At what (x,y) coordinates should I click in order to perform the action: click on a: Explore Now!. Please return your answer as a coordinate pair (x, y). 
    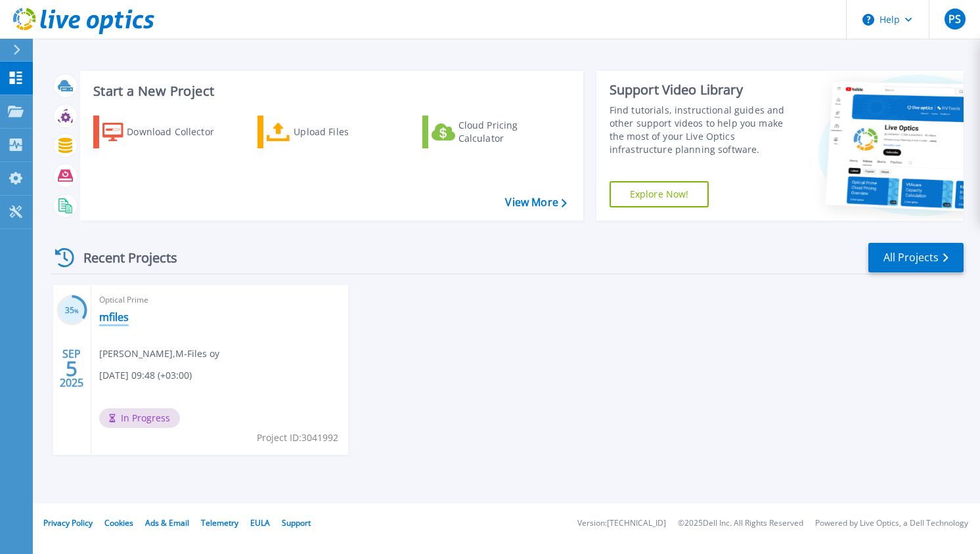
    Looking at the image, I should click on (659, 195).